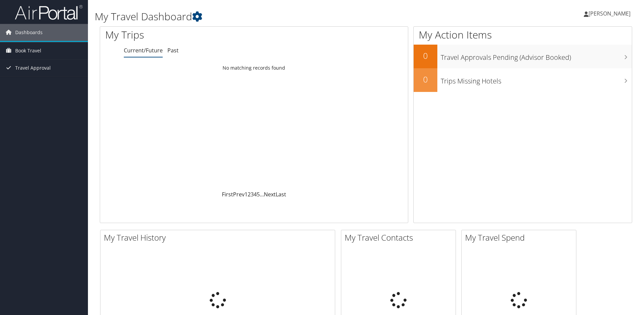  What do you see at coordinates (522, 80) in the screenshot?
I see `a: 0Trips Missing Hotels` at bounding box center [522, 80].